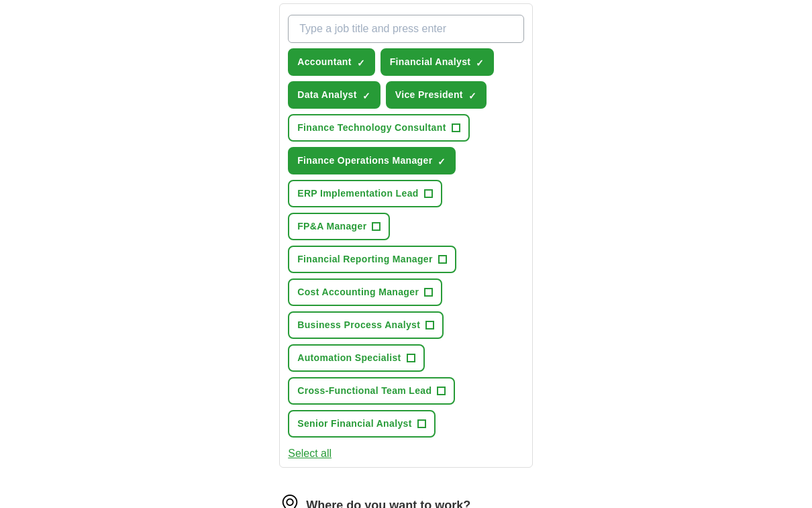 The image size is (812, 508). Describe the element at coordinates (326, 95) in the screenshot. I see `span: Data Analyst` at that location.